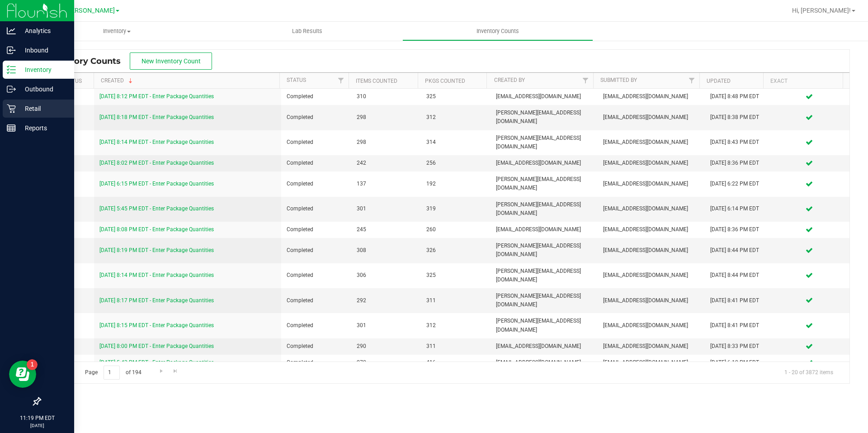 This screenshot has height=433, width=868. What do you see at coordinates (497, 31) in the screenshot?
I see `a: Inventory Counts` at bounding box center [497, 31].